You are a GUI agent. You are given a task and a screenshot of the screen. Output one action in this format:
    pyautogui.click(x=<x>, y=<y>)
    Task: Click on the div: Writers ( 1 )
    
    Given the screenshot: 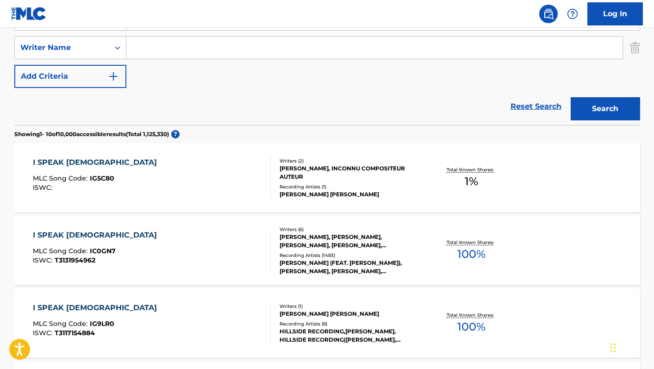 What is the action you would take?
    pyautogui.click(x=349, y=306)
    